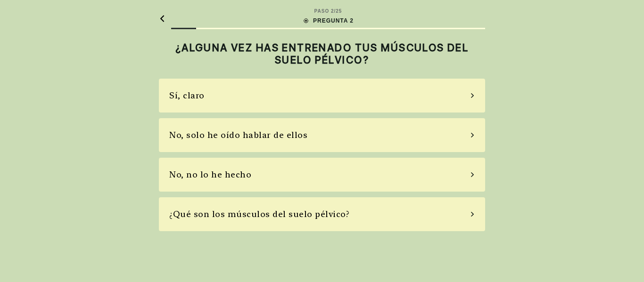  What do you see at coordinates (259, 214) in the screenshot?
I see `div: ¿Qué son los músculos del suelo pélvico?` at bounding box center [259, 214].